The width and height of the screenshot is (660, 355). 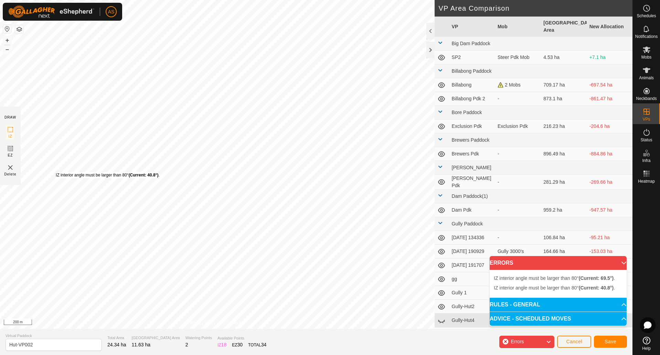 I want to click on span: Gully Paddock, so click(x=468, y=223).